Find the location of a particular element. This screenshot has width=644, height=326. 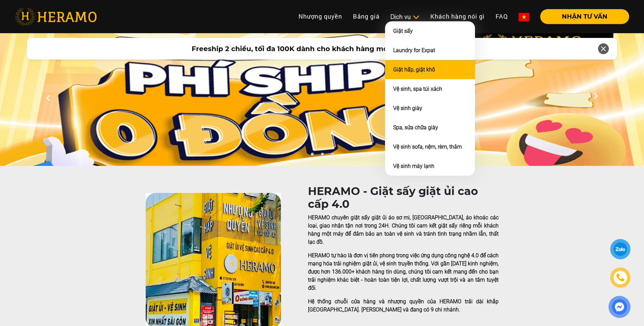

a: Spa, sửa chữa giày is located at coordinates (415, 127).